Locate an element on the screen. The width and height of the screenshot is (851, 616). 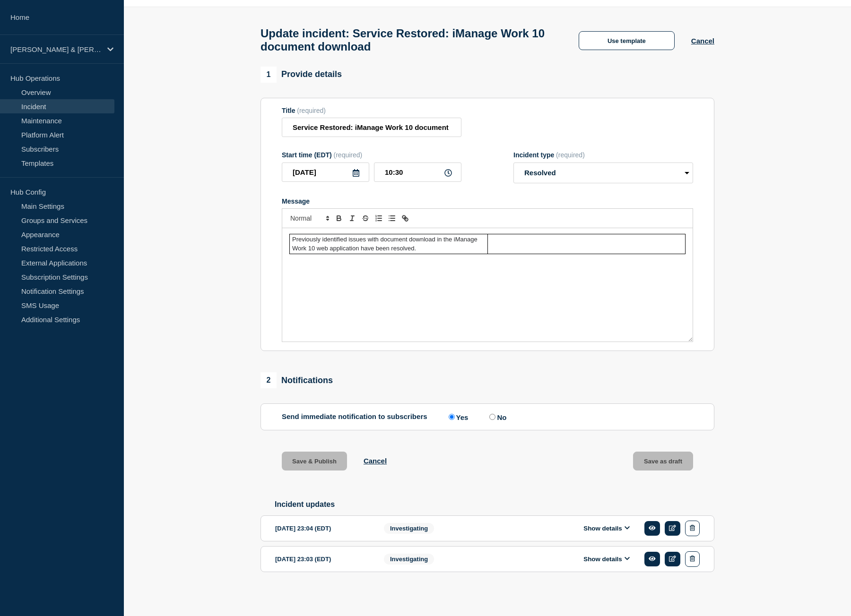
h1: Update incident: Service Restored: iManage Work 10 document download is located at coordinates (411, 40).